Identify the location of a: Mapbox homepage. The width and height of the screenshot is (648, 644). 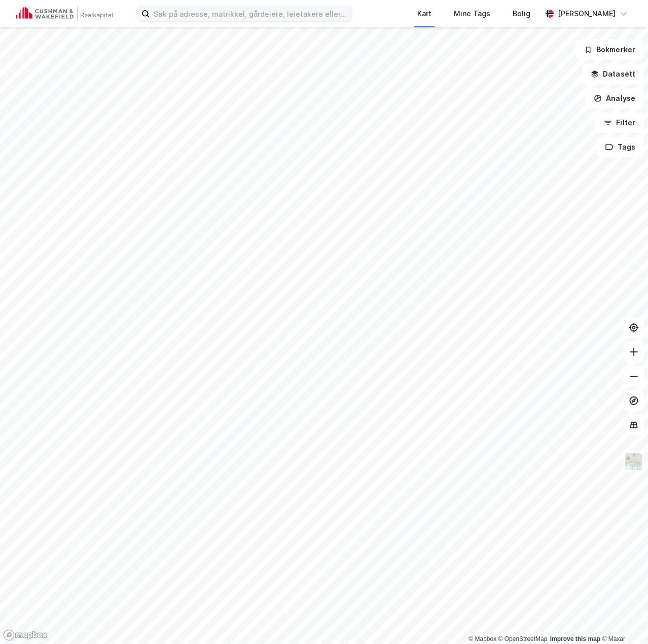
(25, 635).